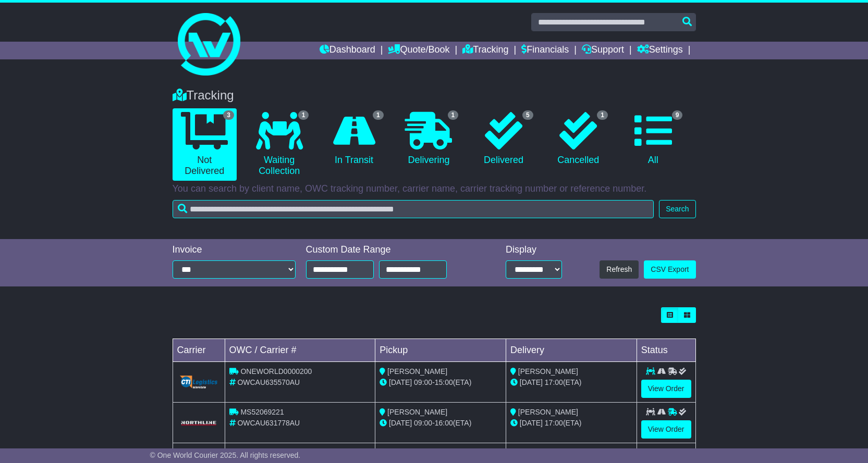 The image size is (868, 463). What do you see at coordinates (389, 250) in the screenshot?
I see `div: Custom Date Range` at bounding box center [389, 250].